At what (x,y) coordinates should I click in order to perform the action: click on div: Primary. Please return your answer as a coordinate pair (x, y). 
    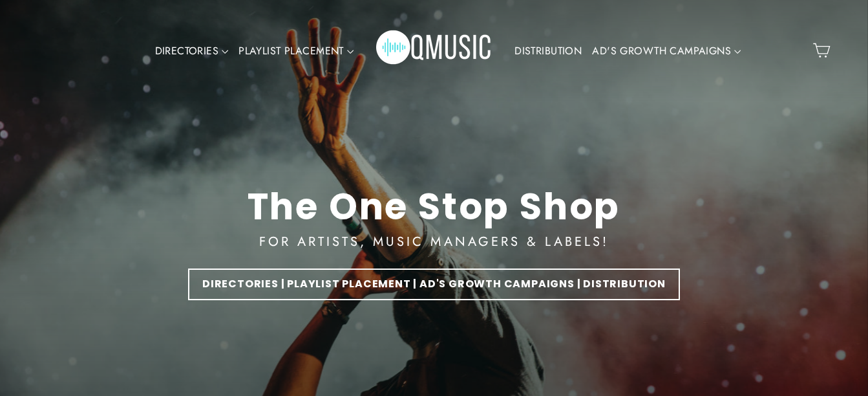
    Looking at the image, I should click on (434, 51).